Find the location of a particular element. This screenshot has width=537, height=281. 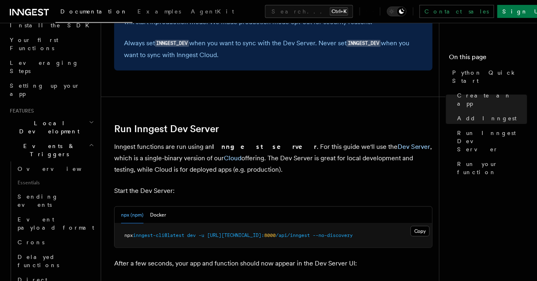

span: Features is located at coordinates (20, 111).